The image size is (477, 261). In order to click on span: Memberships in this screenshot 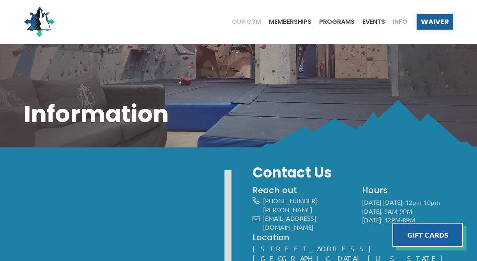, I will do `click(290, 22)`.